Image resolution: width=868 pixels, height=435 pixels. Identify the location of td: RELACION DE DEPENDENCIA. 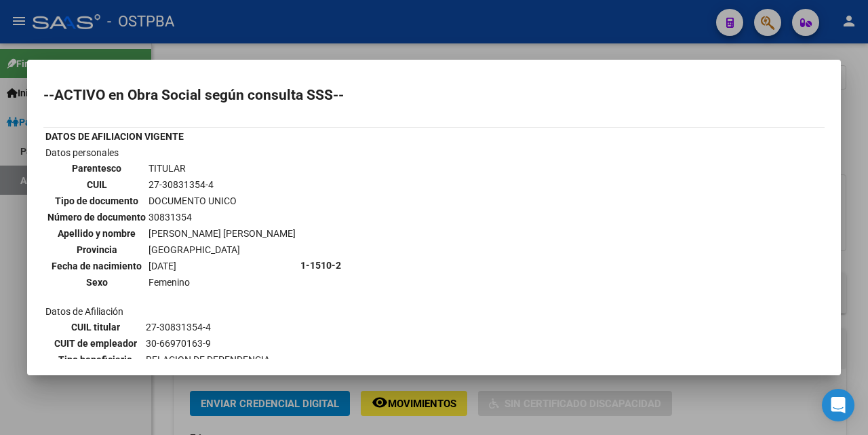
(207, 360).